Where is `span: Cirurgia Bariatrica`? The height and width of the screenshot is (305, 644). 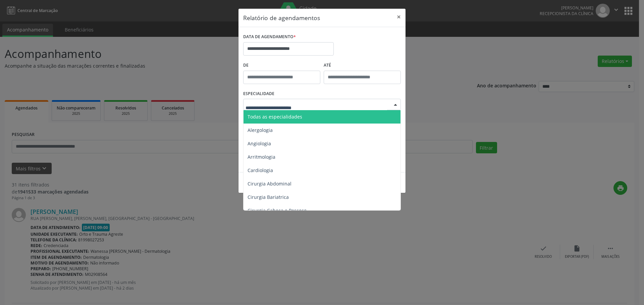
span: Cirurgia Bariatrica is located at coordinates (268, 197).